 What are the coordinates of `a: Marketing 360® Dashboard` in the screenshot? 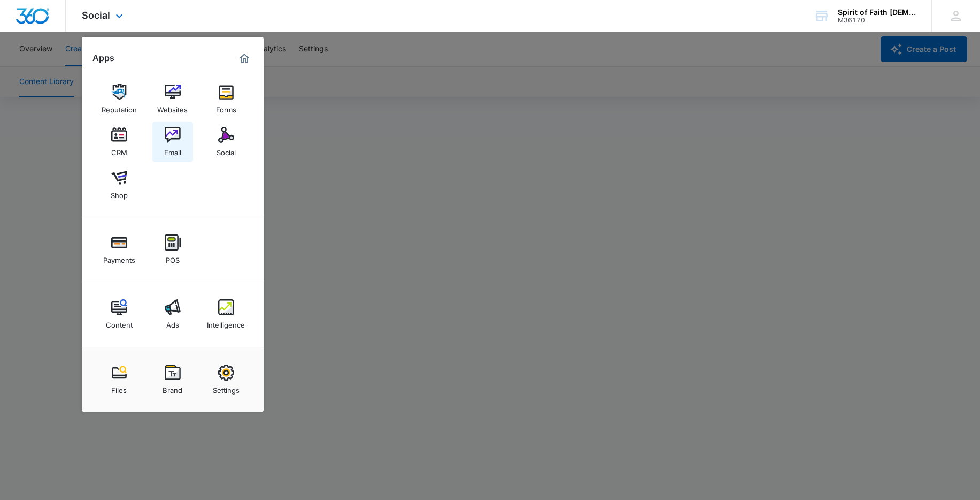 It's located at (244, 59).